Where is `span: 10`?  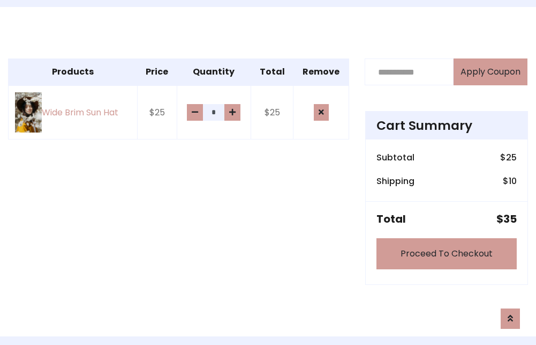 span: 10 is located at coordinates (513, 181).